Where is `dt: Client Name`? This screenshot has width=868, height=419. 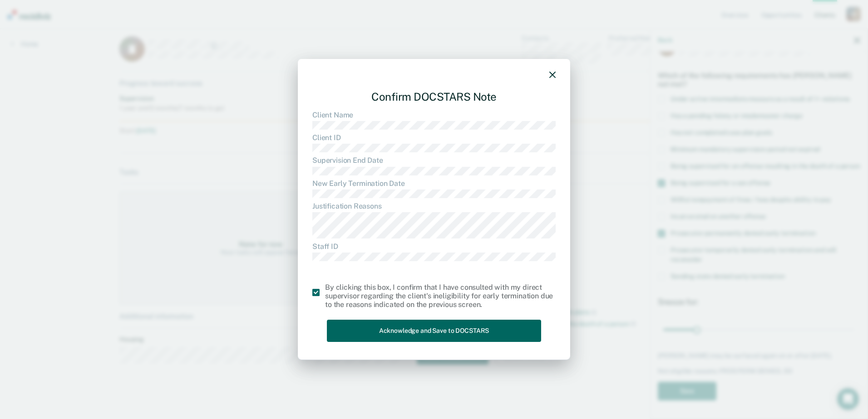
dt: Client Name is located at coordinates (434, 114).